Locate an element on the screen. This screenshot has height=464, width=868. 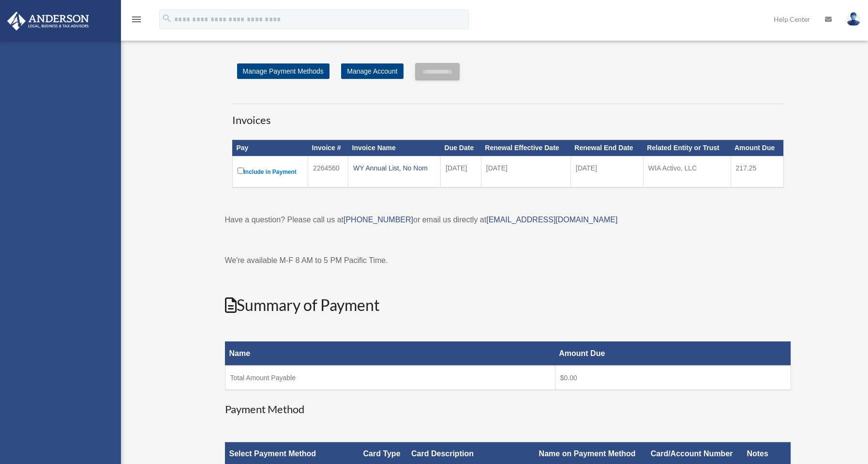
div: WY Annual List, No Nom is located at coordinates (395, 168).